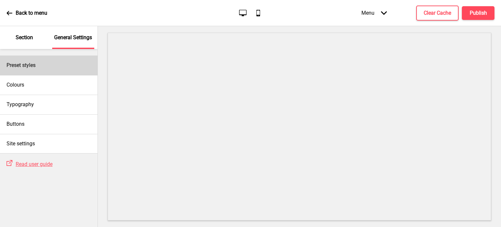 Image resolution: width=501 pixels, height=227 pixels. Describe the element at coordinates (34, 164) in the screenshot. I see `span: Read user guide` at that location.